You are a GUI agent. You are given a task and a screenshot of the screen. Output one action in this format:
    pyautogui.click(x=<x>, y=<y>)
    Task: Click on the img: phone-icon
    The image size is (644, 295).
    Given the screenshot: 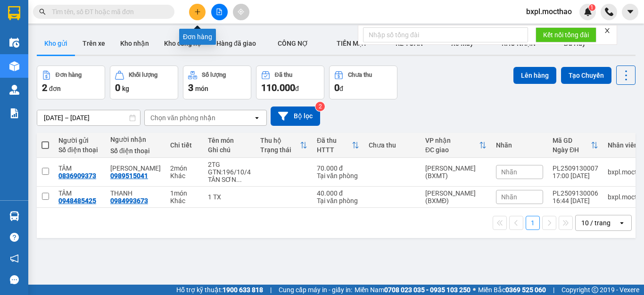 What is the action you would take?
    pyautogui.click(x=609, y=12)
    